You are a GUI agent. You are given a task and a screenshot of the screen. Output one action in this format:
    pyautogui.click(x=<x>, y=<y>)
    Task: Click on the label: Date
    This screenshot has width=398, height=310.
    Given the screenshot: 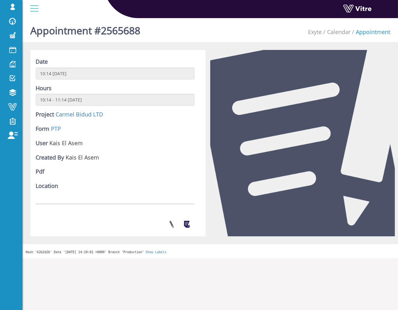 What is the action you would take?
    pyautogui.click(x=42, y=62)
    